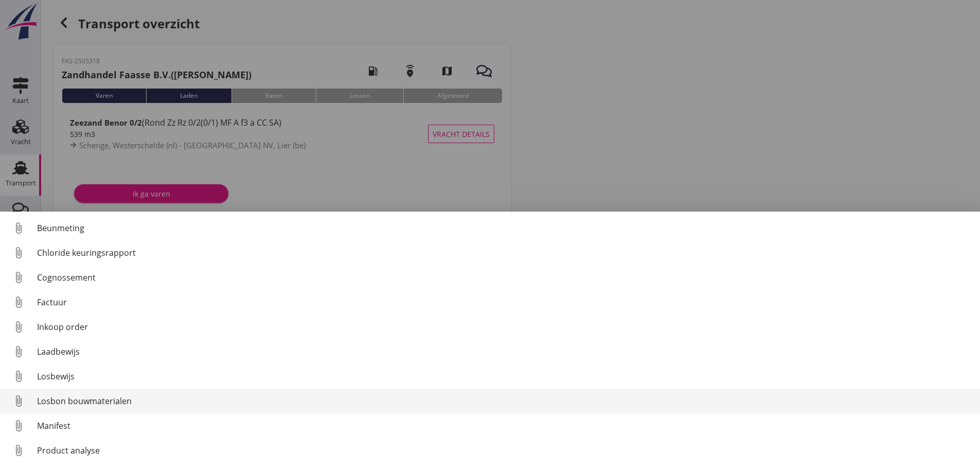  I want to click on div: Manifest, so click(505, 426).